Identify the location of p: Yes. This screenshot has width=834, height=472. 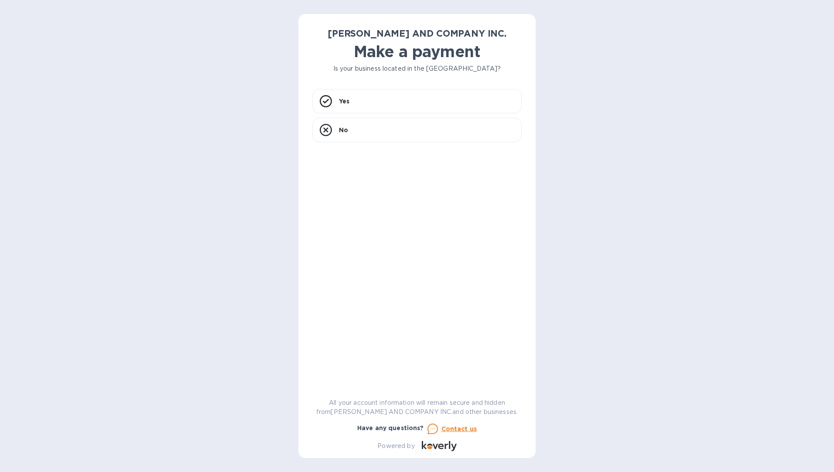
(344, 101).